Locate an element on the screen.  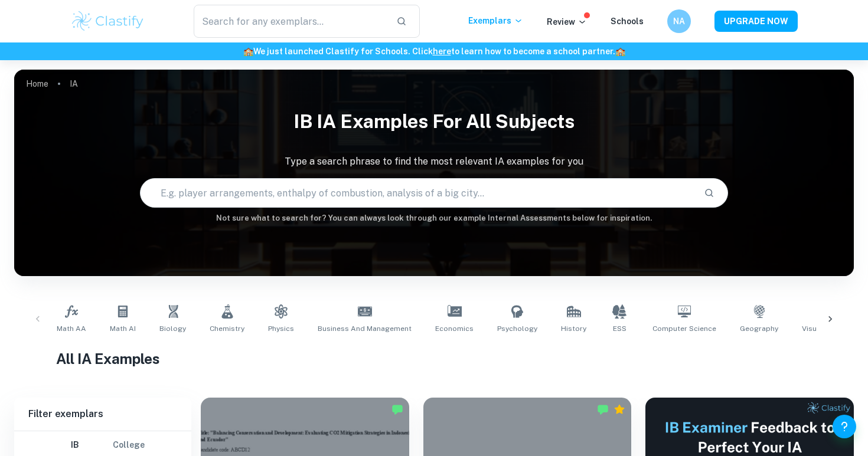
span: Biology is located at coordinates (172, 329).